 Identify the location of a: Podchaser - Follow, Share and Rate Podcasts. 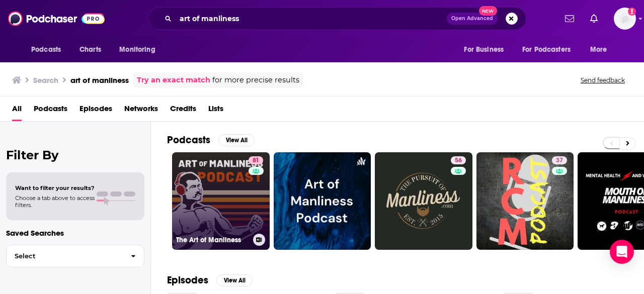
(56, 18).